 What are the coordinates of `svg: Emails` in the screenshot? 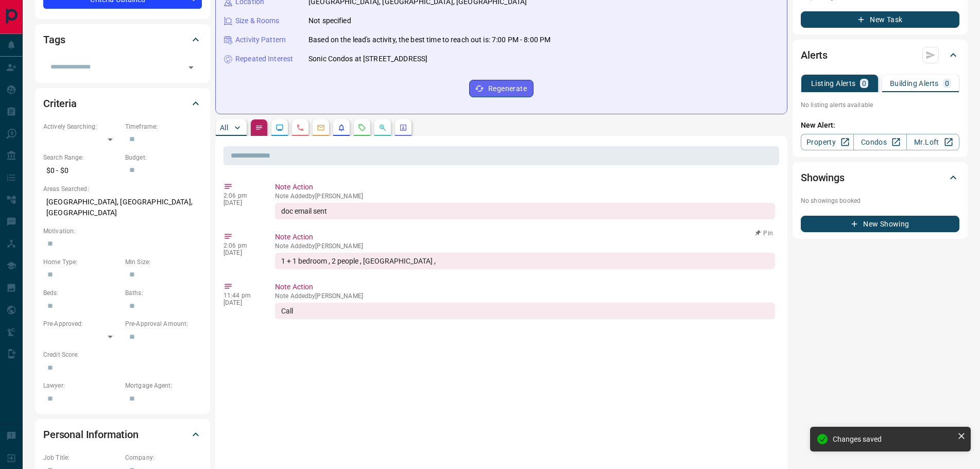 It's located at (320, 127).